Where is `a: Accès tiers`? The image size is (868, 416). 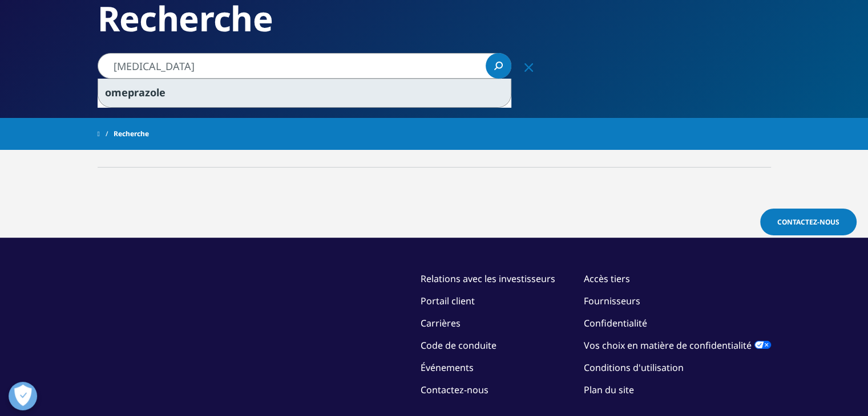
a: Accès tiers is located at coordinates (606, 279).